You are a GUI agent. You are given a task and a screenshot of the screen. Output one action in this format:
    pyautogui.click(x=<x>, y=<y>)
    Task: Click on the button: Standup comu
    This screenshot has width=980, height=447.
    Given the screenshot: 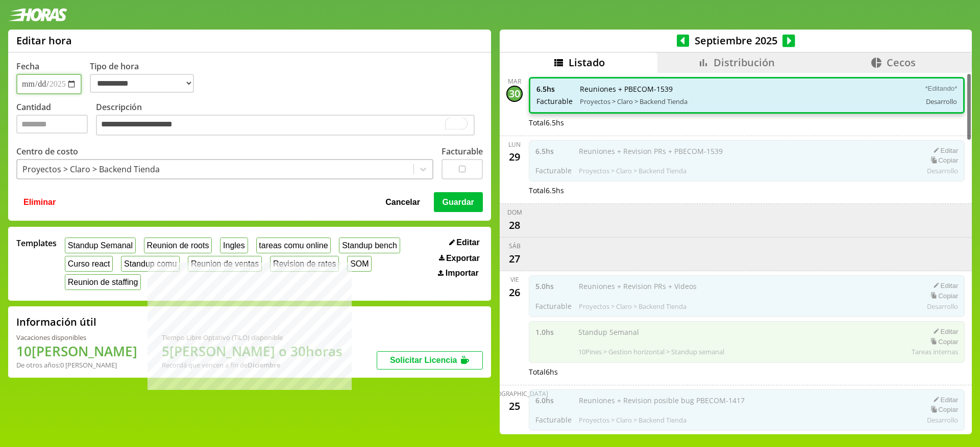 What is the action you would take?
    pyautogui.click(x=150, y=264)
    